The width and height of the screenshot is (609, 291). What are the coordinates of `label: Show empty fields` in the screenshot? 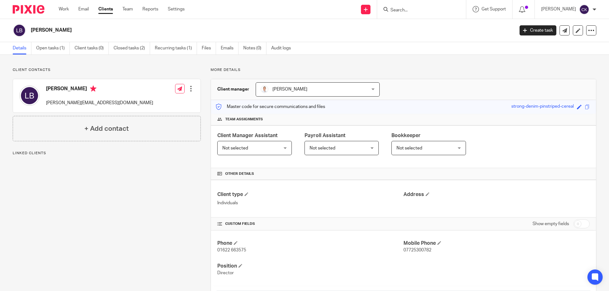 It's located at (550, 224).